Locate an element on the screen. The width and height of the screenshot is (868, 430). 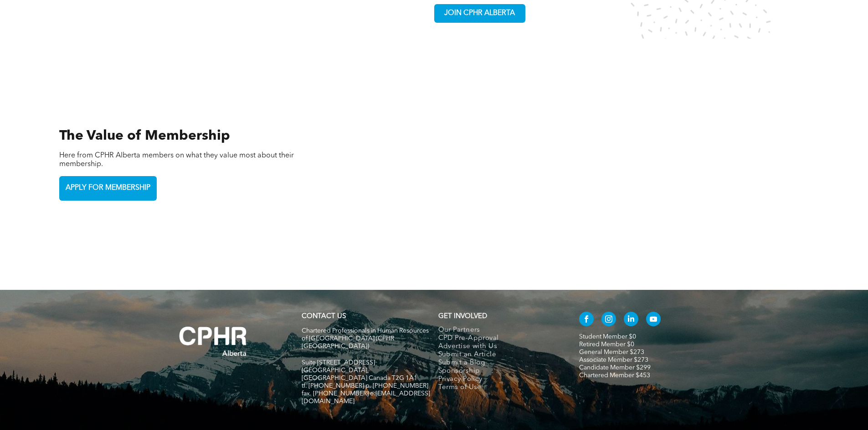
a: linkedin is located at coordinates (631, 320).